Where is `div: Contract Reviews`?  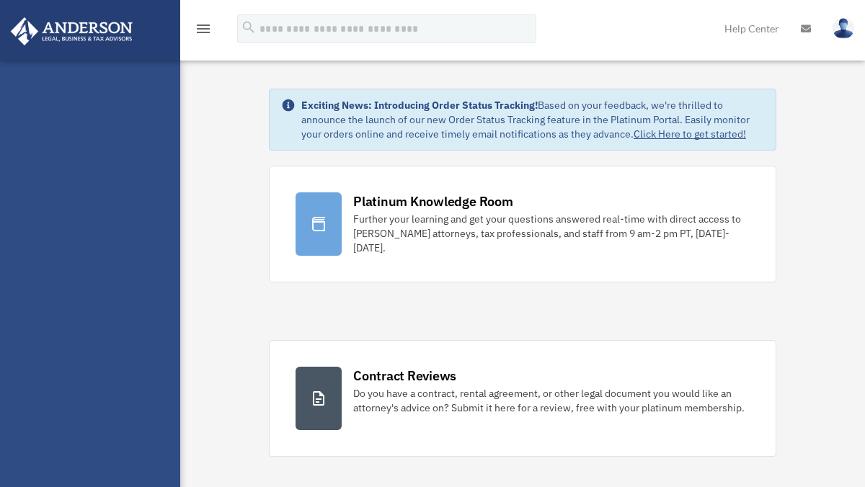
div: Contract Reviews is located at coordinates (405, 376).